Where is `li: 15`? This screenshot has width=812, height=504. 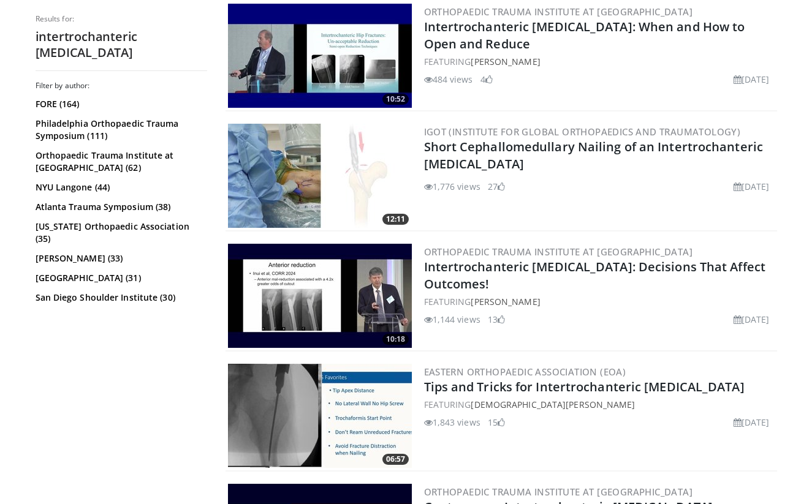
li: 15 is located at coordinates (496, 422).